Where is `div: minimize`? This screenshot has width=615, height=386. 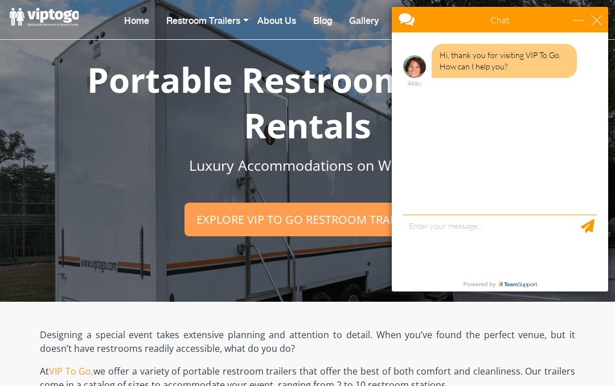 div: minimize is located at coordinates (194, 20).